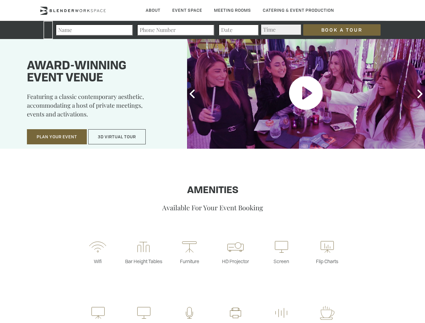 This screenshot has height=323, width=425. I want to click on p: Featuring a classic contemporary aesthetic, accommodating a host of private meetings, events and ..., so click(99, 108).